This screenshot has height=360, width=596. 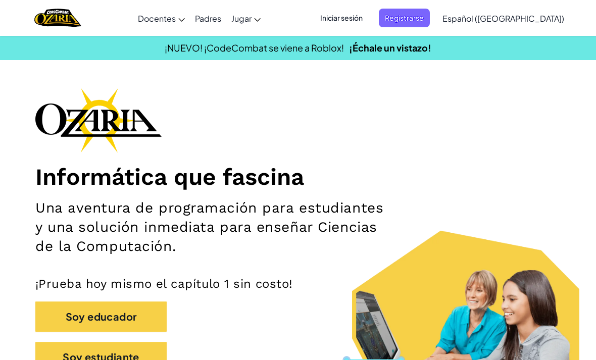 I want to click on a: Docentes, so click(x=161, y=18).